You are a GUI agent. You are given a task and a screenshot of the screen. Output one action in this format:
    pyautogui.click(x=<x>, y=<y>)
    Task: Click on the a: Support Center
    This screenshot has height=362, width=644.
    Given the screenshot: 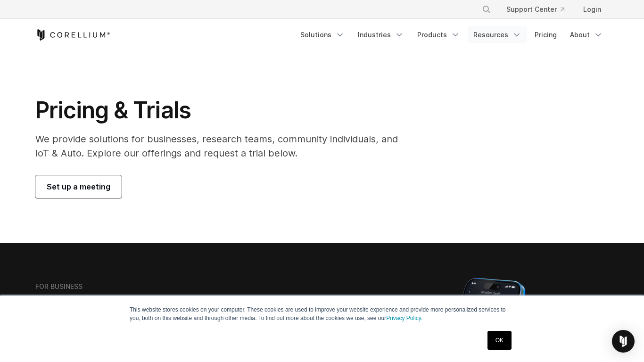 What is the action you would take?
    pyautogui.click(x=535, y=9)
    